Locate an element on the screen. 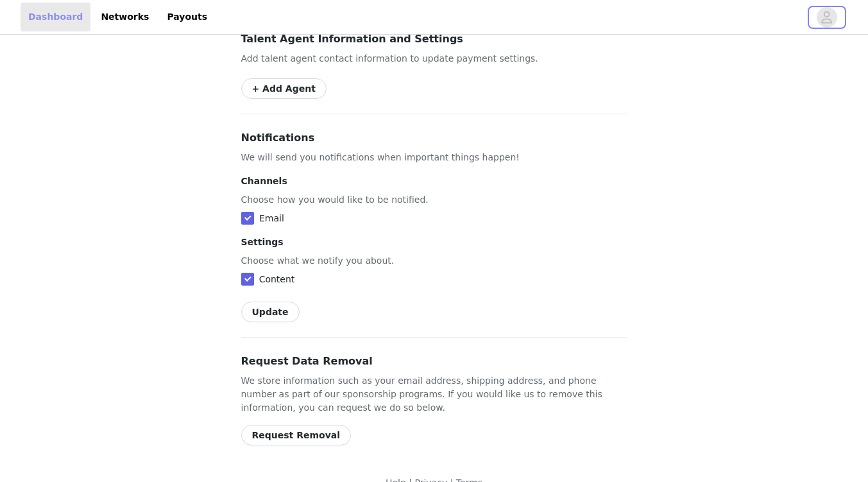 This screenshot has height=482, width=868. p: Choose how you would like to be notified. is located at coordinates (434, 200).